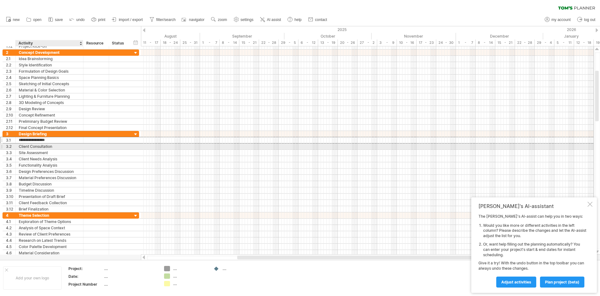 The height and width of the screenshot is (296, 600). What do you see at coordinates (86, 268) in the screenshot?
I see `div: Project:` at bounding box center [86, 268].